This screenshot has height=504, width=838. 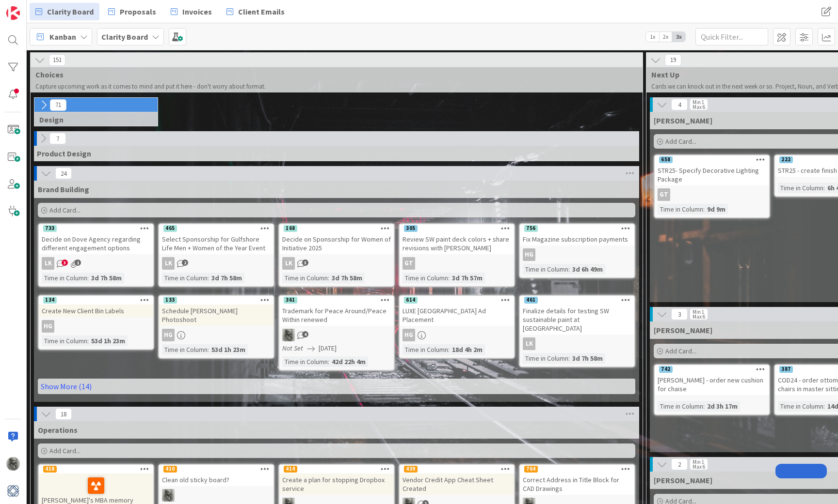 What do you see at coordinates (652, 37) in the screenshot?
I see `span: 1x` at bounding box center [652, 37].